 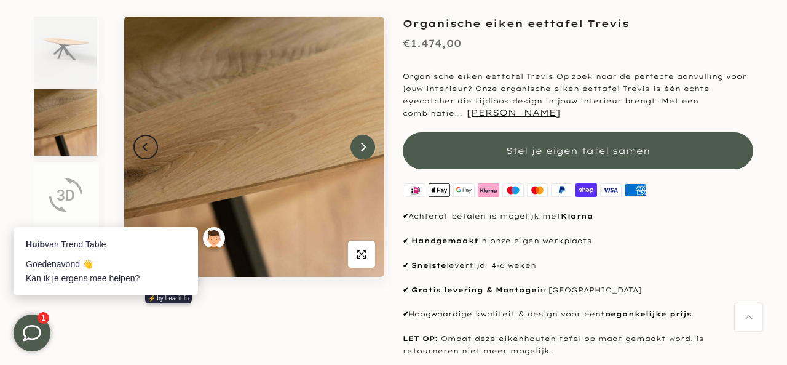 I want to click on img: klarna, so click(x=488, y=189).